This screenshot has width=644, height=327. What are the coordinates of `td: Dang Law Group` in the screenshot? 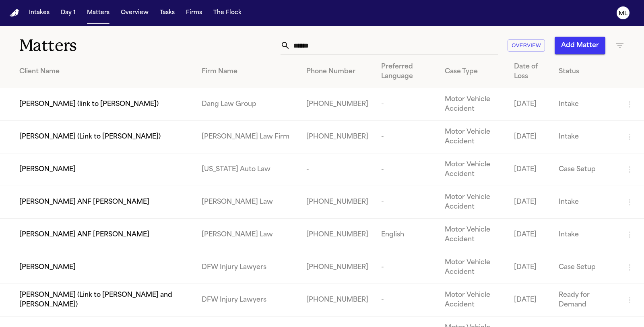 It's located at (247, 104).